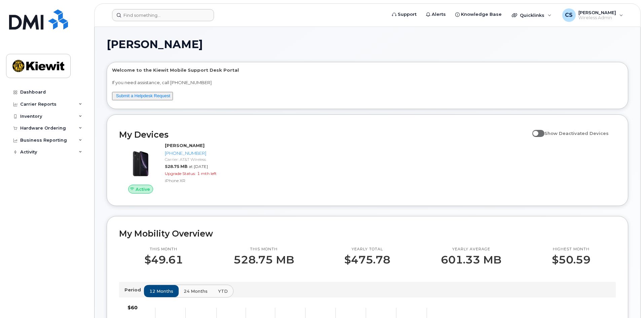 This screenshot has width=644, height=318. I want to click on p: Highest month, so click(571, 249).